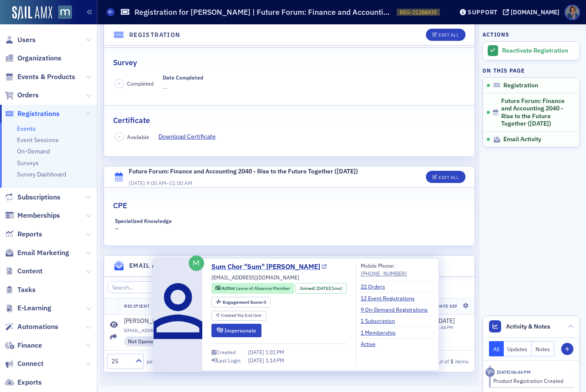 The height and width of the screenshot is (392, 586). Describe the element at coordinates (572, 12) in the screenshot. I see `span: Profile` at that location.